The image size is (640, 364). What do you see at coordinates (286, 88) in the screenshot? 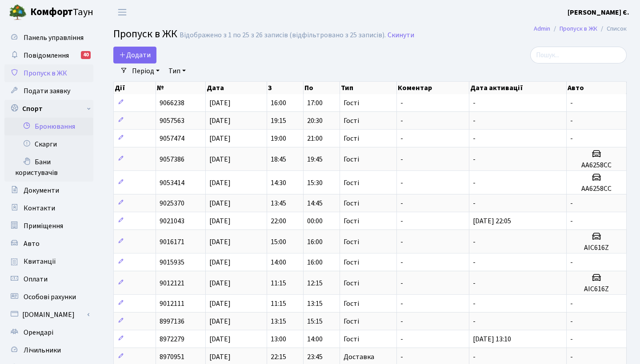
I see `th: З` at bounding box center [286, 88].